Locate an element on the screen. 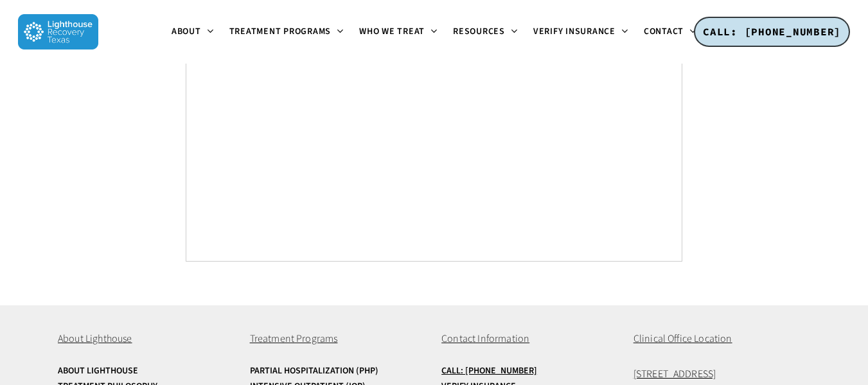 This screenshot has width=868, height=385. a: Partial Hospitalization (PHP) is located at coordinates (338, 370).